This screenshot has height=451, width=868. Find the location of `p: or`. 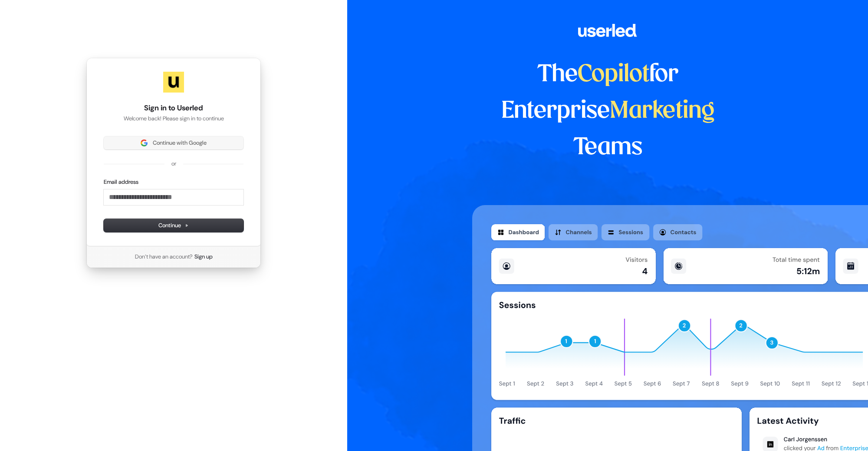

p: or is located at coordinates (173, 164).